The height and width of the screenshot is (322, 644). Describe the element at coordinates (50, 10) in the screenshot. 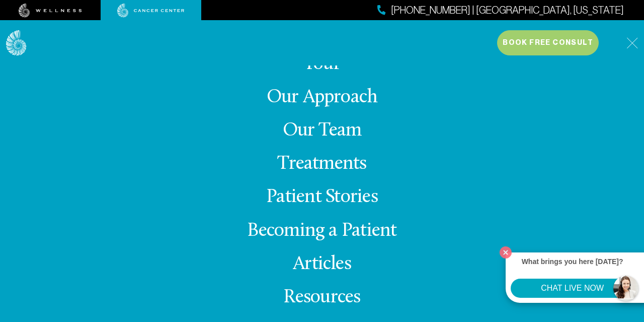

I see `img: wellness` at that location.